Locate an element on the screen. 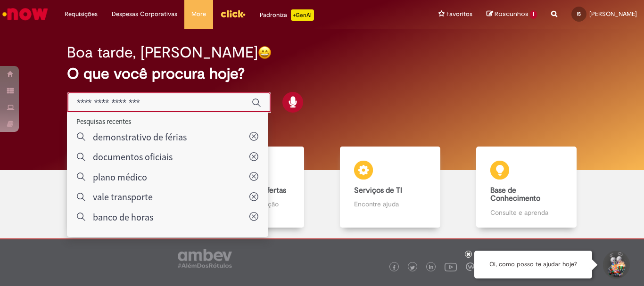  img: logo_footer_twitter.png is located at coordinates (413, 268).